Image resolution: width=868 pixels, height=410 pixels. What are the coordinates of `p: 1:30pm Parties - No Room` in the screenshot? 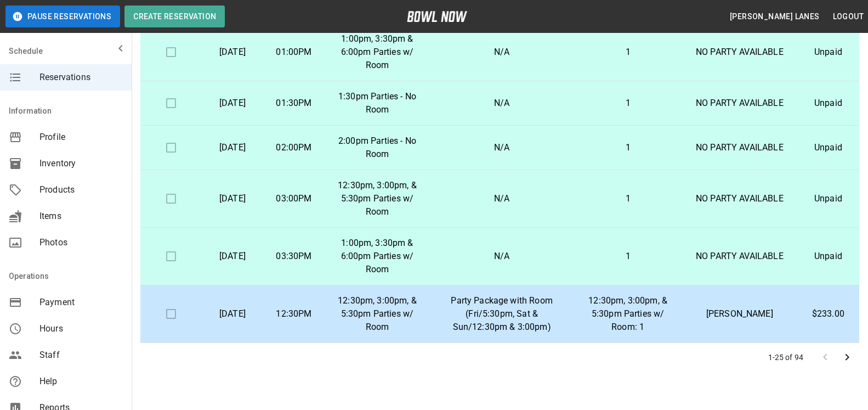 It's located at (377, 103).